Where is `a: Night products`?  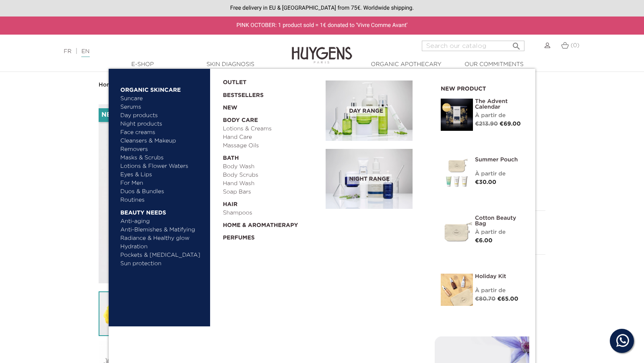 a: Night products is located at coordinates (159, 124).